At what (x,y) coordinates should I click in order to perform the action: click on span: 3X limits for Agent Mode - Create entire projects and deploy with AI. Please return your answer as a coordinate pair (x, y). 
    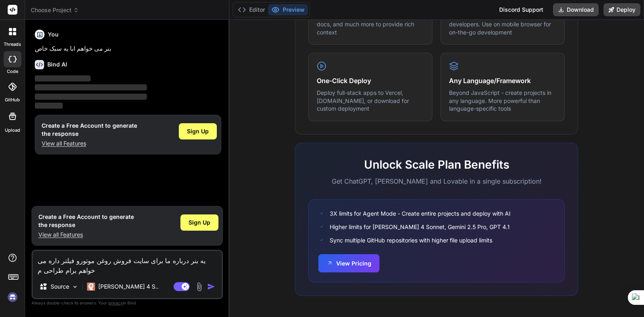
    Looking at the image, I should click on (420, 213).